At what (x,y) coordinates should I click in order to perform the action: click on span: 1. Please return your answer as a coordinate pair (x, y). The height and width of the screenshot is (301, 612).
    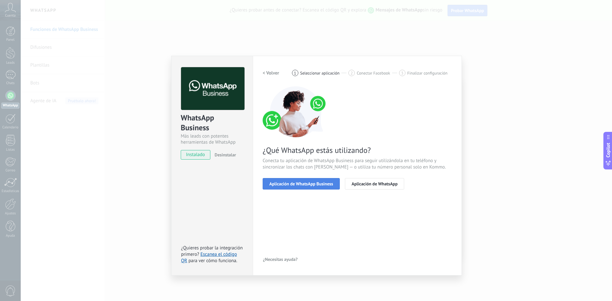
    Looking at the image, I should click on (295, 73).